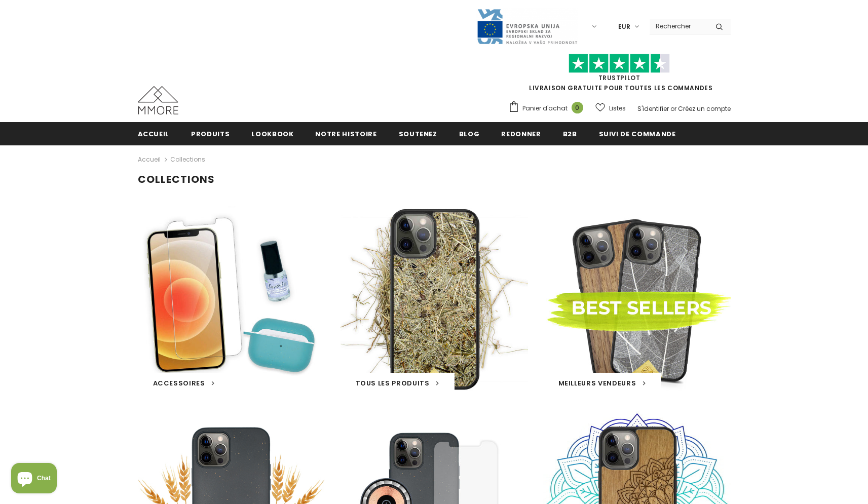 The height and width of the screenshot is (504, 868). Describe the element at coordinates (158, 100) in the screenshot. I see `img: Cas MMORE` at that location.